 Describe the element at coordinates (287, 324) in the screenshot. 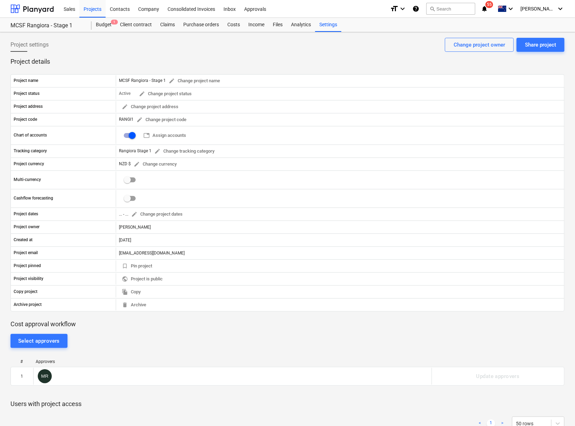

I see `p: Cost approval workflow` at that location.